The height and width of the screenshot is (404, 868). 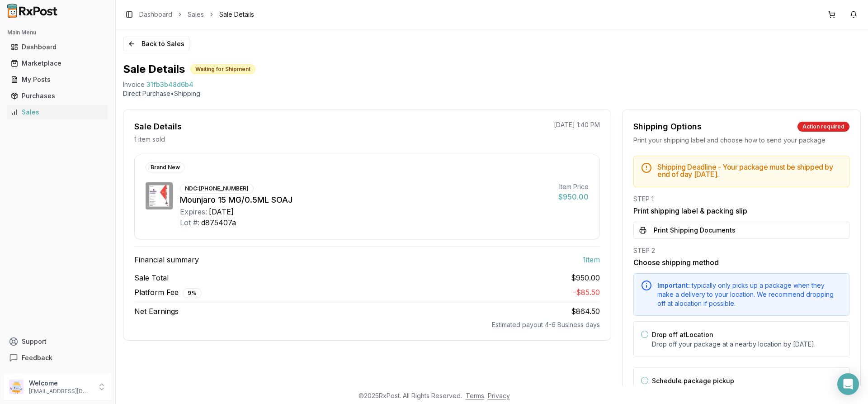 What do you see at coordinates (498, 395) in the screenshot?
I see `a: Privacy` at bounding box center [498, 395].